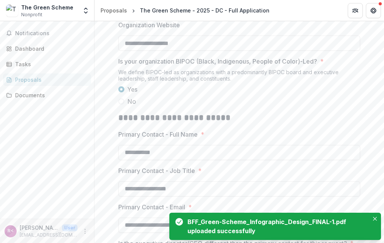 This screenshot has width=384, height=243. What do you see at coordinates (11, 231) in the screenshot?
I see `div: Ronnie Webb <rwebb@greenscheme.org>` at bounding box center [11, 231].